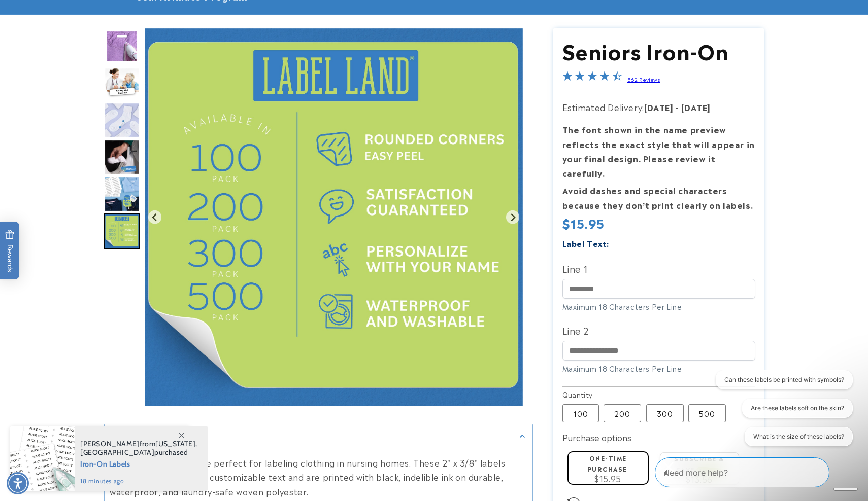 The image size is (868, 501). Describe the element at coordinates (318, 435) in the screenshot. I see `summary: Description` at that location.